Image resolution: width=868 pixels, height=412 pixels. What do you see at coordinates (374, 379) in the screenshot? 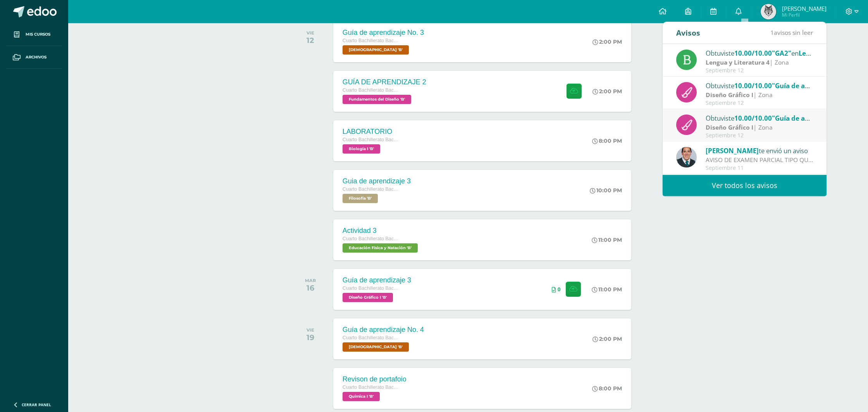
I see `div: Revison de portafoio` at bounding box center [374, 379].